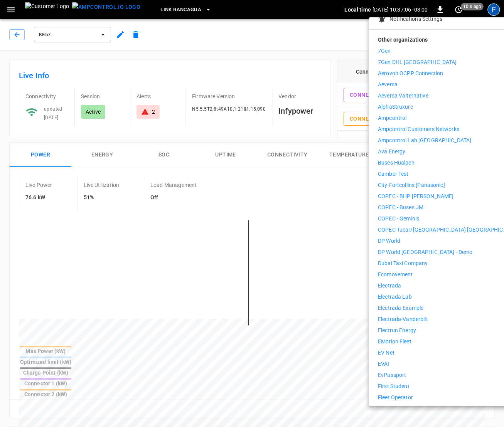  What do you see at coordinates (389, 241) in the screenshot?
I see `p: DP World` at bounding box center [389, 241].